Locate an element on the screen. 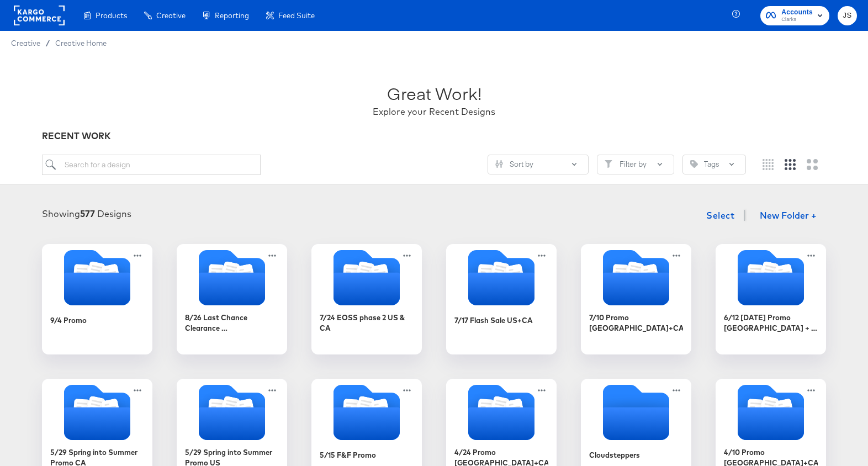 The width and height of the screenshot is (868, 466). button: FilterFilter by is located at coordinates (635, 164).